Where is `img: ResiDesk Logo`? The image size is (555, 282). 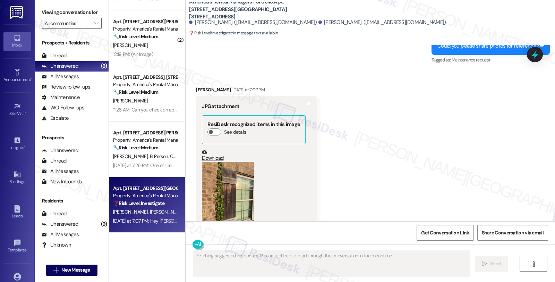
img: ResiDesk Logo is located at coordinates (17, 12).